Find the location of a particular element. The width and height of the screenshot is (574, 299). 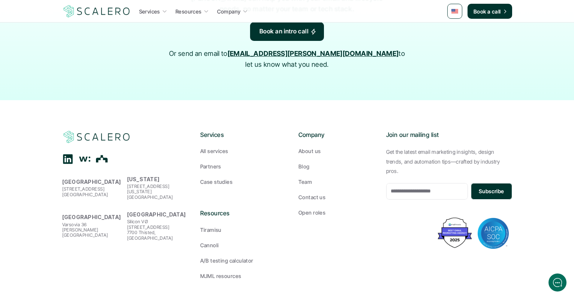

img: Best Email Marketing Agency 2025 - Recognized by Mailmodo is located at coordinates (454, 232).